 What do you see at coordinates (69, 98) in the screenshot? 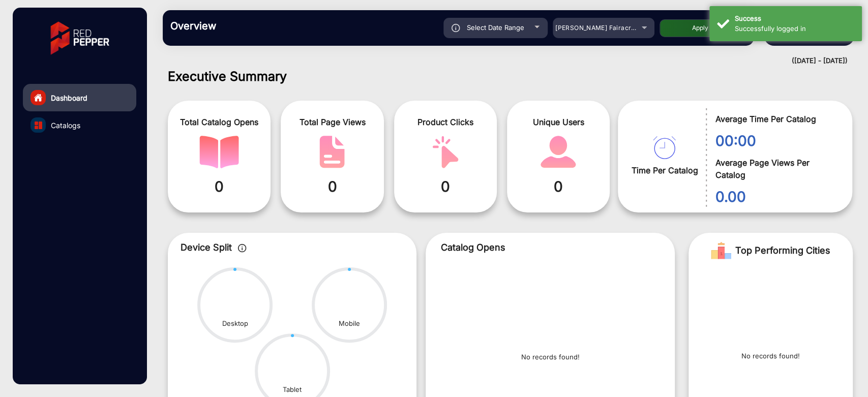
I see `span: Dashboard` at bounding box center [69, 98].